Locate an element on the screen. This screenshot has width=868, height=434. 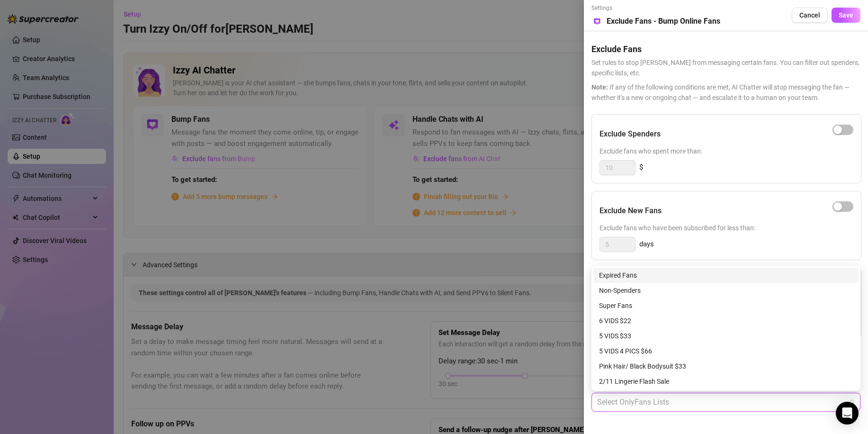
span: days is located at coordinates (646, 244).